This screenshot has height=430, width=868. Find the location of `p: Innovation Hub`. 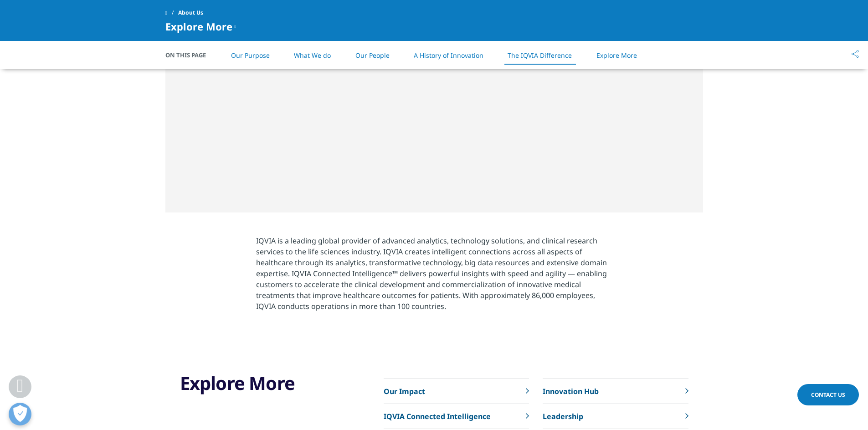

p: Innovation Hub is located at coordinates (571, 392).